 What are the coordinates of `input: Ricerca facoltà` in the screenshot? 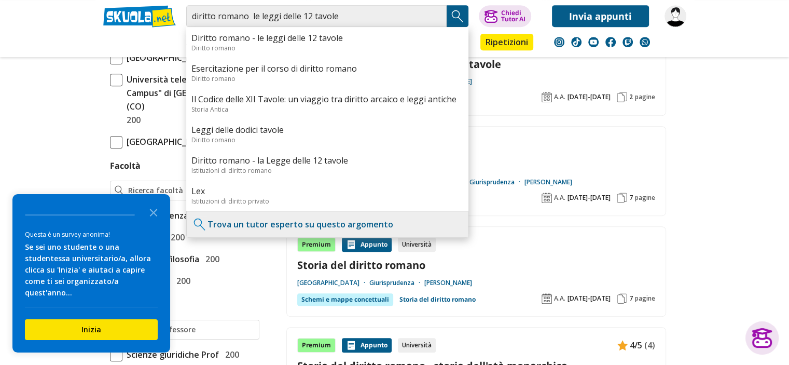 It's located at (191, 190).